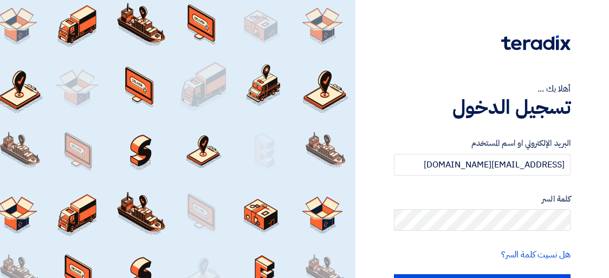 Image resolution: width=609 pixels, height=278 pixels. I want to click on a: هل نسيت كلمة السر؟, so click(536, 255).